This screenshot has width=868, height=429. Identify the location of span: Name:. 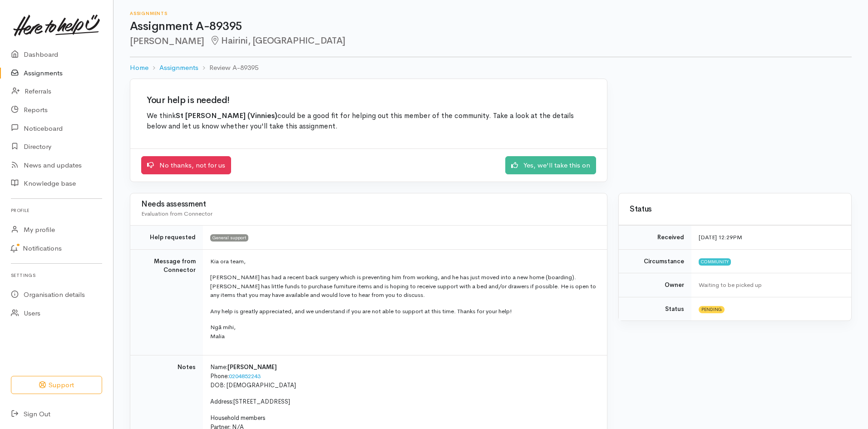
(219, 366).